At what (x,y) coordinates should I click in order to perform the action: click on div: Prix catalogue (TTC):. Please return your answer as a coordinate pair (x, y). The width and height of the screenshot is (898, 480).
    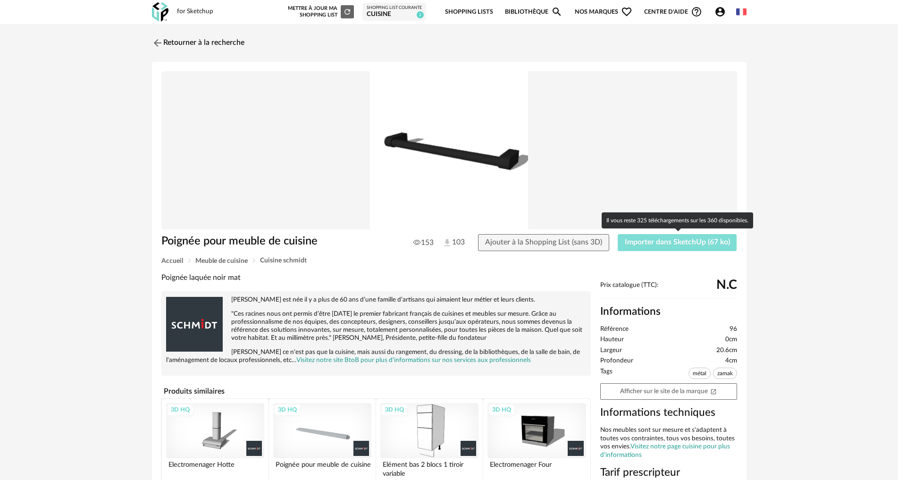
    Looking at the image, I should click on (669, 290).